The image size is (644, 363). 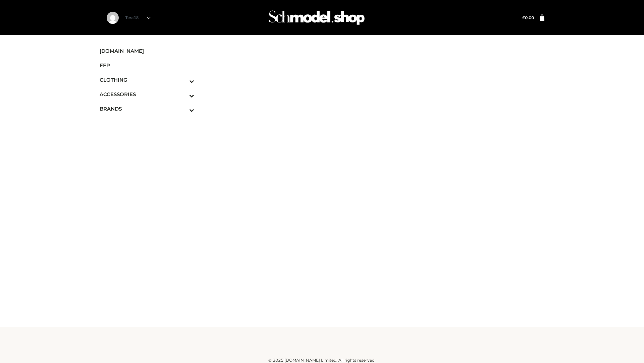 What do you see at coordinates (147, 65) in the screenshot?
I see `span: FFP` at bounding box center [147, 65].